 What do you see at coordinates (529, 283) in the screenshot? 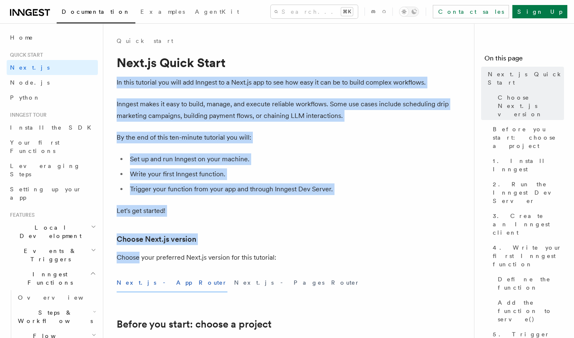
I see `a: Define the function` at bounding box center [529, 283].